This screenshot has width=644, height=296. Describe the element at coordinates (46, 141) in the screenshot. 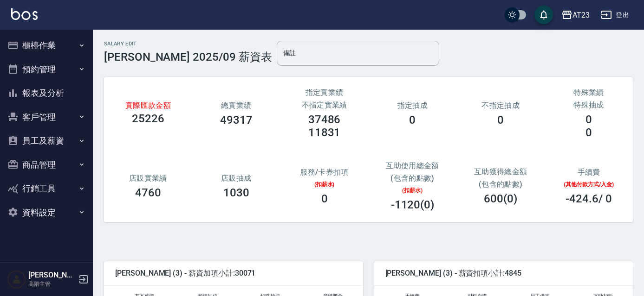

I see `button: 員工及薪資` at that location.